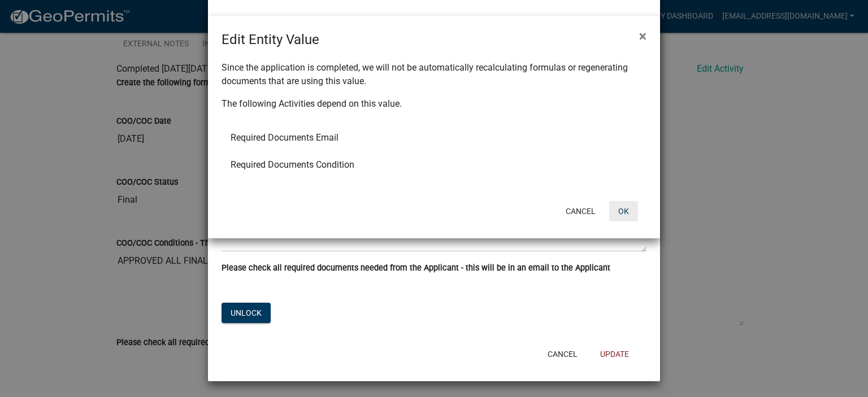  What do you see at coordinates (434, 74) in the screenshot?
I see `p: Since the application is completed, we will not be automatically recalculating formulas or regene...` at bounding box center [434, 74].